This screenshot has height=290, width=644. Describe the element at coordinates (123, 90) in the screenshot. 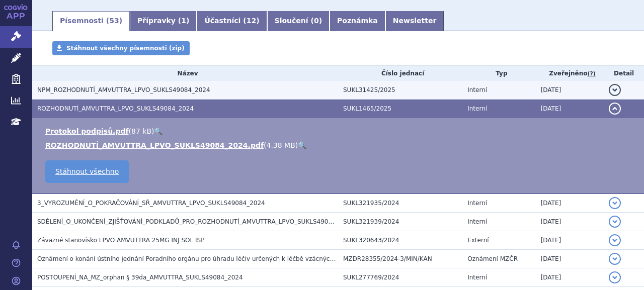

I see `span: NPM_ROZHODNUTÍ_AMVUTTRA_LPVO_SUKLS49084_2024` at that location.